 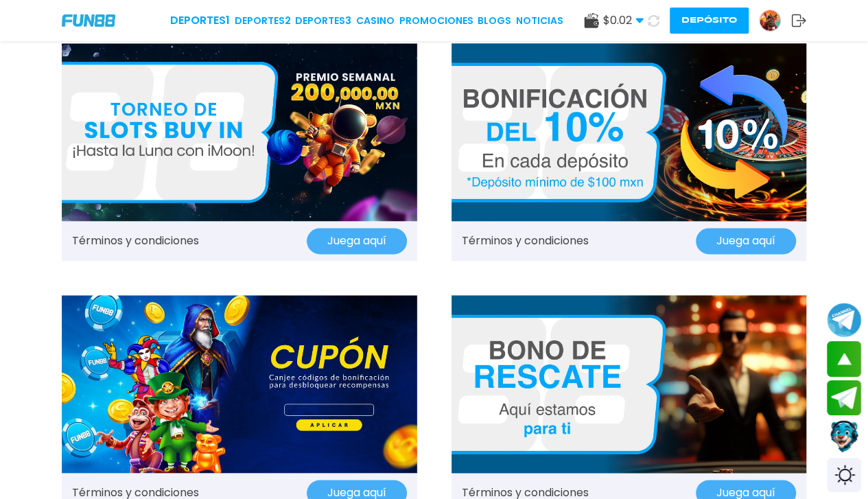 I want to click on button: Contact customer service, so click(x=844, y=436).